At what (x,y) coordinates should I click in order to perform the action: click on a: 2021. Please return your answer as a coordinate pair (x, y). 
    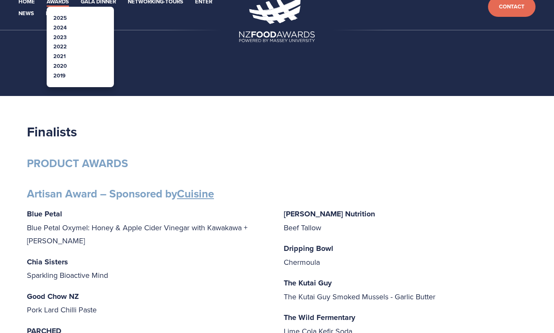
    Looking at the image, I should click on (59, 56).